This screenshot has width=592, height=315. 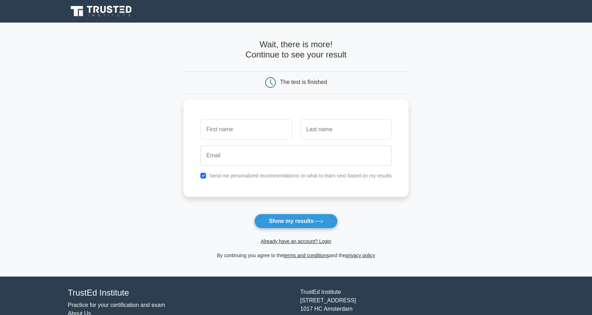 I want to click on div: By continuing you agree to the and the, so click(x=296, y=255).